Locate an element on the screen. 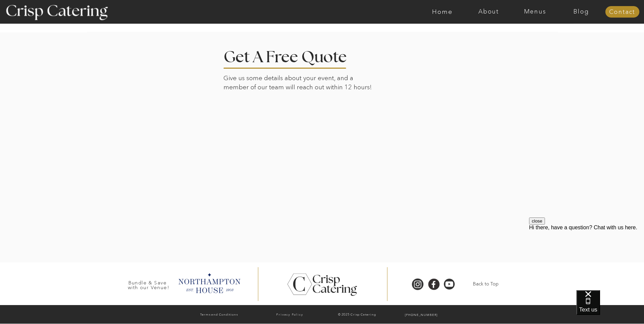 The height and width of the screenshot is (324, 644). a: Menus is located at coordinates (535, 12).